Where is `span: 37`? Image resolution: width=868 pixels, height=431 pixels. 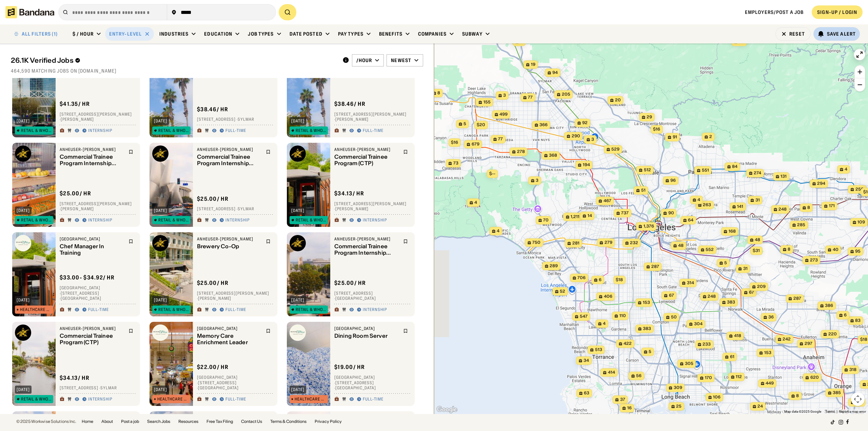 span: 37 is located at coordinates (622, 400).